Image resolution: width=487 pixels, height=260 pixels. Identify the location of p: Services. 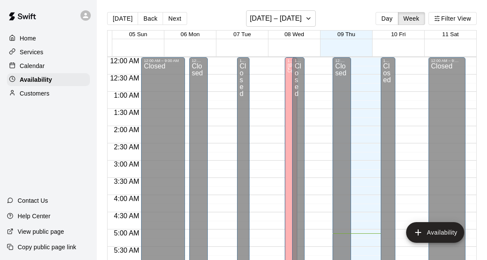
(31, 52).